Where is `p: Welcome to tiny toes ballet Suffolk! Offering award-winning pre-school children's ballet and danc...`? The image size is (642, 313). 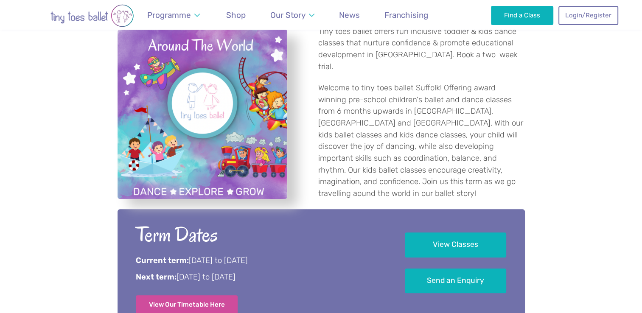
p: Welcome to tiny toes ballet Suffolk! Offering award-winning pre-school children's ballet and danc... is located at coordinates (422, 141).